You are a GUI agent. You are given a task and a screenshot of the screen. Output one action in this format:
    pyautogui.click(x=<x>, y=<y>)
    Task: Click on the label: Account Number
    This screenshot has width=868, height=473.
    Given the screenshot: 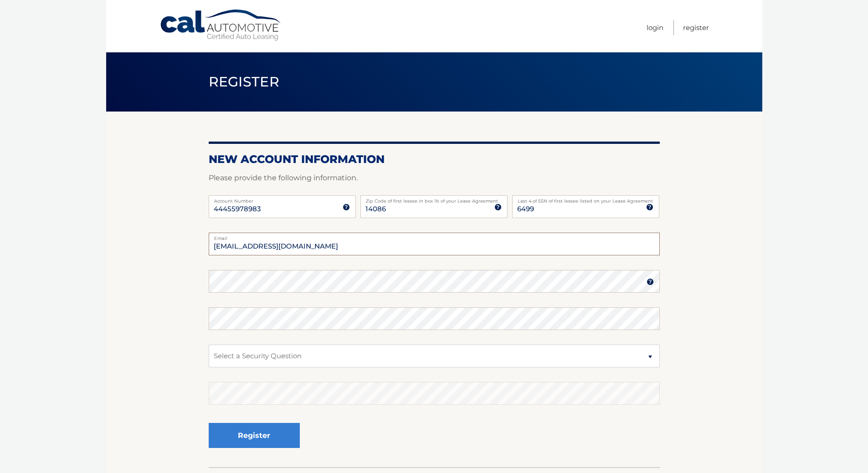 What is the action you would take?
    pyautogui.click(x=282, y=199)
    